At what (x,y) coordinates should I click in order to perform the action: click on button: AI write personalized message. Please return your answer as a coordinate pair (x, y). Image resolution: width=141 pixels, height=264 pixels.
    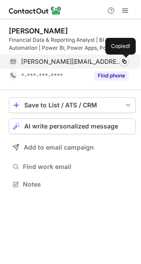
    Looking at the image, I should click on (72, 126).